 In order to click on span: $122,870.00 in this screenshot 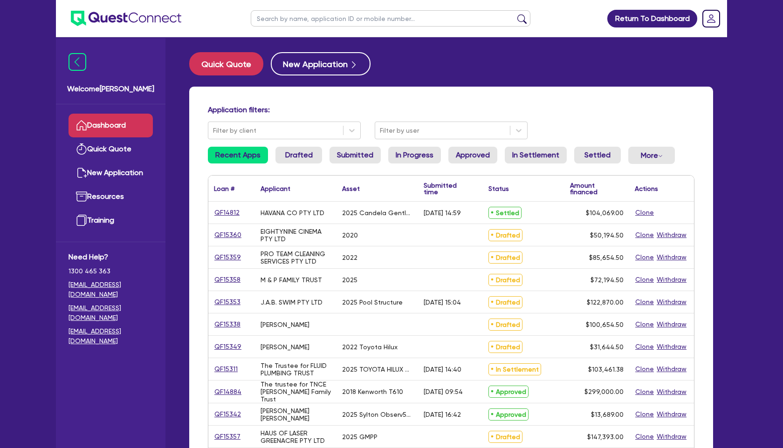, I will do `click(605, 302)`.